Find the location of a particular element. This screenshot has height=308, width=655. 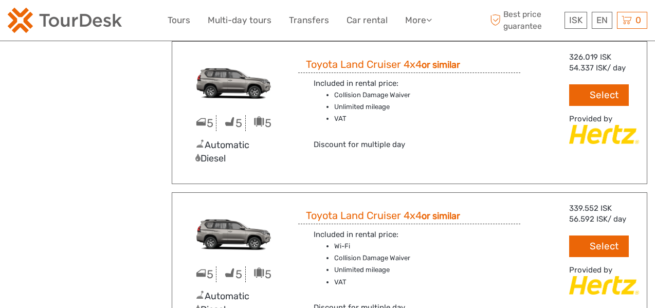

a: Tours is located at coordinates (179, 20).